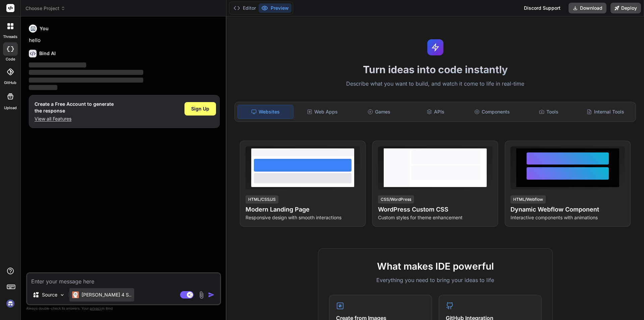  What do you see at coordinates (96, 308) in the screenshot?
I see `span: privacy` at bounding box center [96, 308].